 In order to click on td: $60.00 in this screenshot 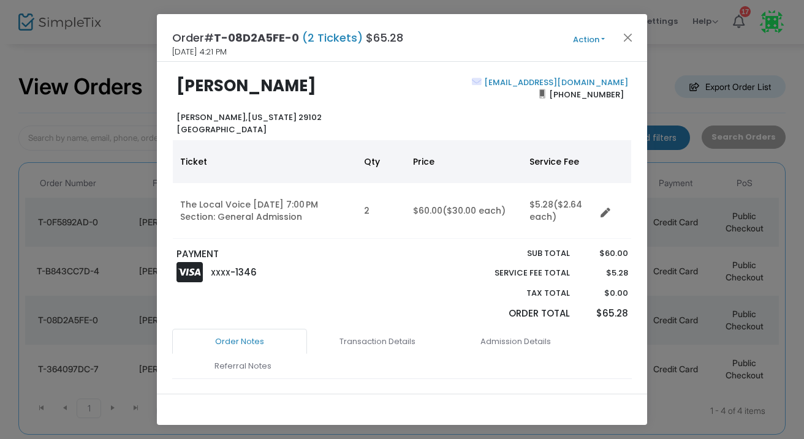, I will do `click(464, 211)`.